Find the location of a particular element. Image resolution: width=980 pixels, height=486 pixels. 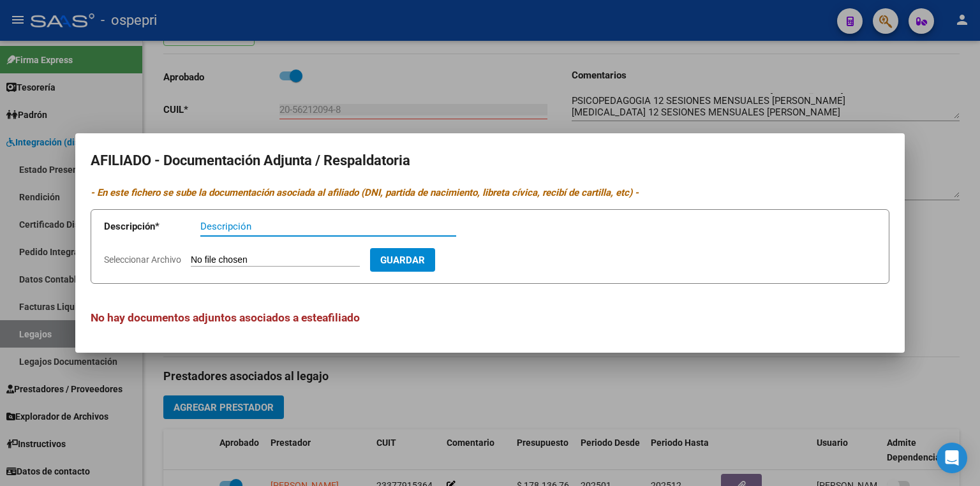

span: Guardar is located at coordinates (402, 260).